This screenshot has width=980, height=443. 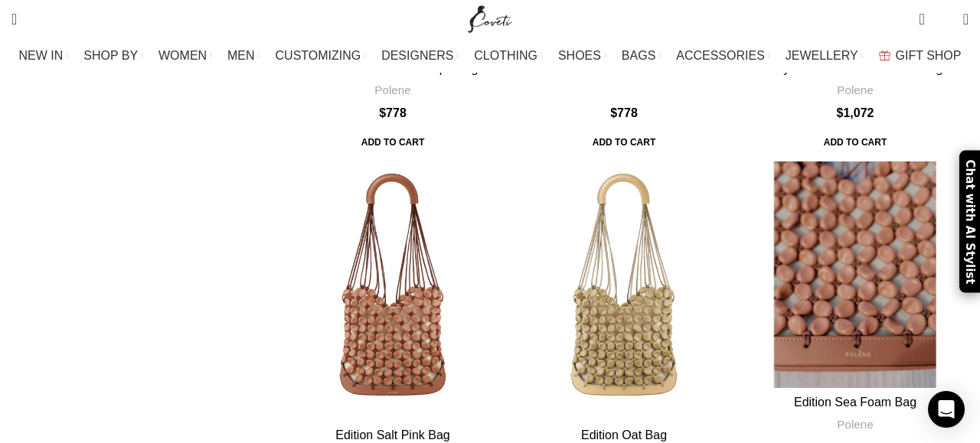 I want to click on a: SHOP BY, so click(x=114, y=56).